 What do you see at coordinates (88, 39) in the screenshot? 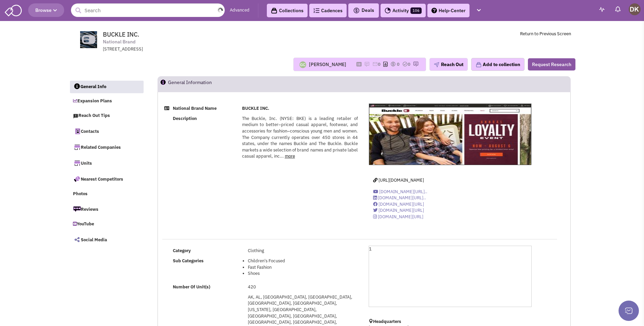
I see `img: www.buckle.com` at bounding box center [88, 39].